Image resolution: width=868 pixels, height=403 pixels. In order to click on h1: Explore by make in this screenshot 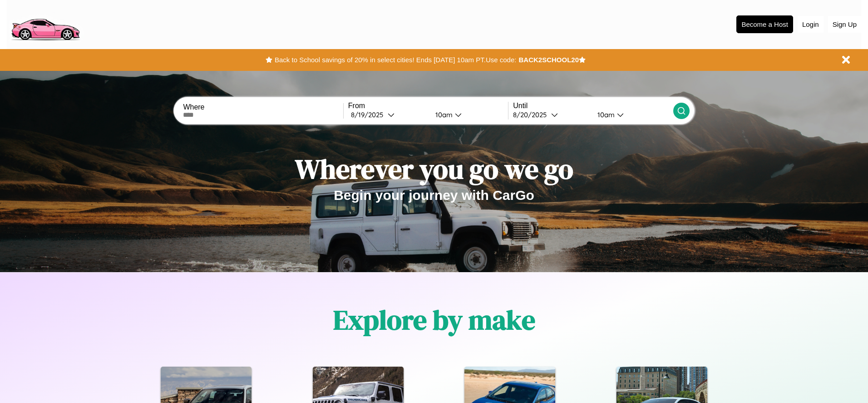, I will do `click(434, 320)`.